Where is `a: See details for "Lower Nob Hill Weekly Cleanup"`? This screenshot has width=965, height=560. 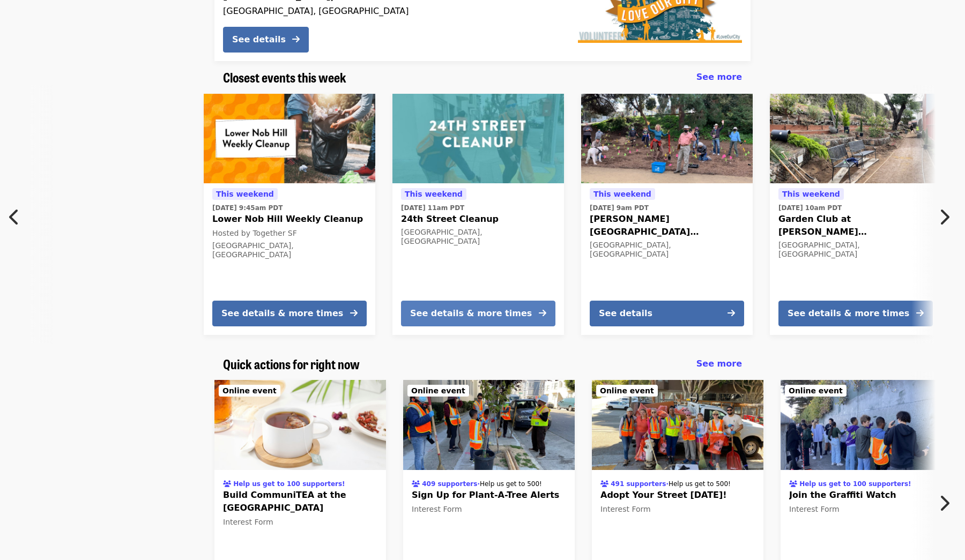 a: See details for "Lower Nob Hill Weekly Cleanup" is located at coordinates (289, 214).